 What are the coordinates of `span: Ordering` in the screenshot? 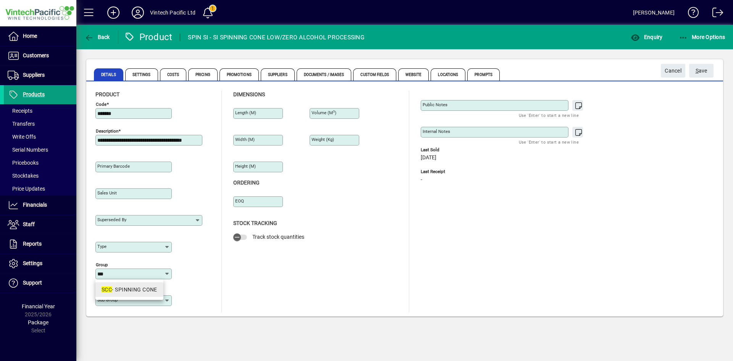 It's located at (246, 183).